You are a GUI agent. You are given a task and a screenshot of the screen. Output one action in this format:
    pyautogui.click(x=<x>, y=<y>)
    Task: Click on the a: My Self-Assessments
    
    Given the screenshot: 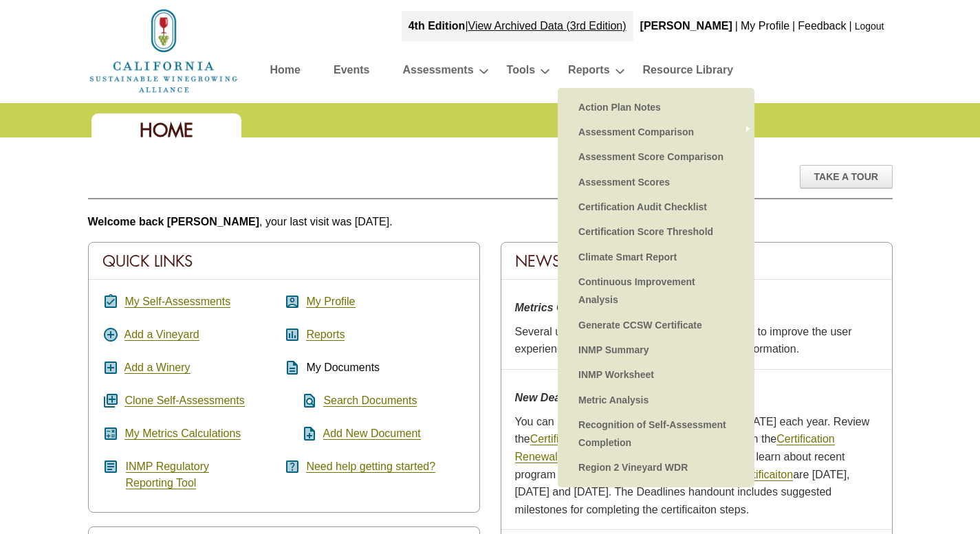 What is the action you would take?
    pyautogui.click(x=177, y=302)
    